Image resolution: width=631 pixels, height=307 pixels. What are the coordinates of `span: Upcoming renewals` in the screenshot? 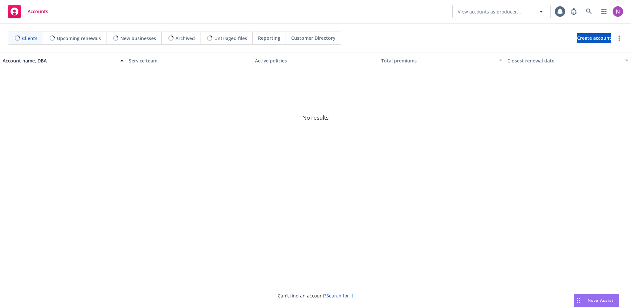 It's located at (79, 38).